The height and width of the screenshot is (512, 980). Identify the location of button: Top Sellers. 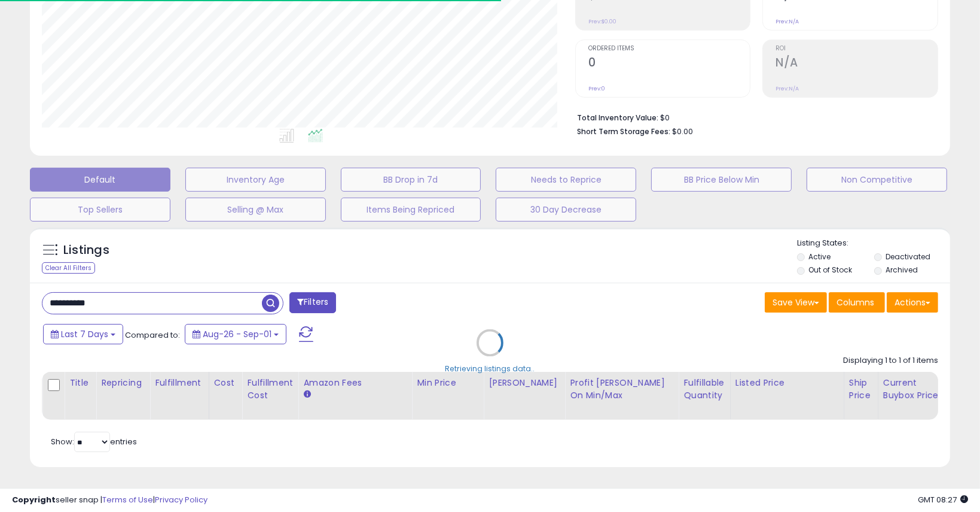
(100, 209).